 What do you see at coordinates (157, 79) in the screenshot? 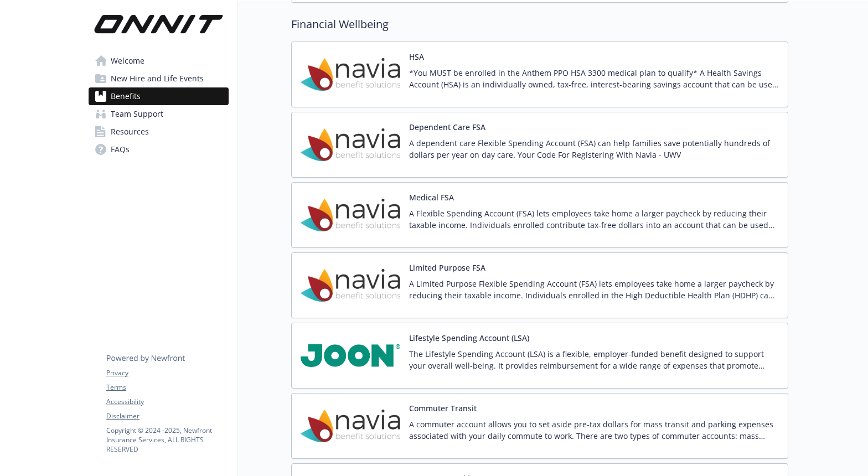
I see `span: New Hire and Life Events` at bounding box center [157, 79].